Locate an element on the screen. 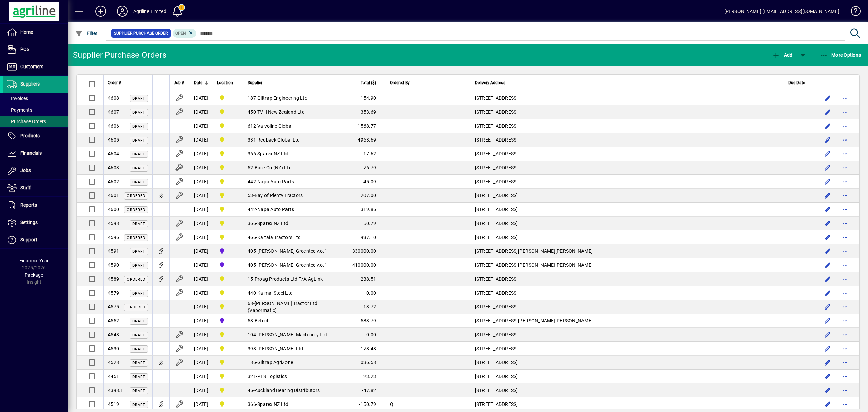  td: 330000.00 is located at coordinates (365, 251).